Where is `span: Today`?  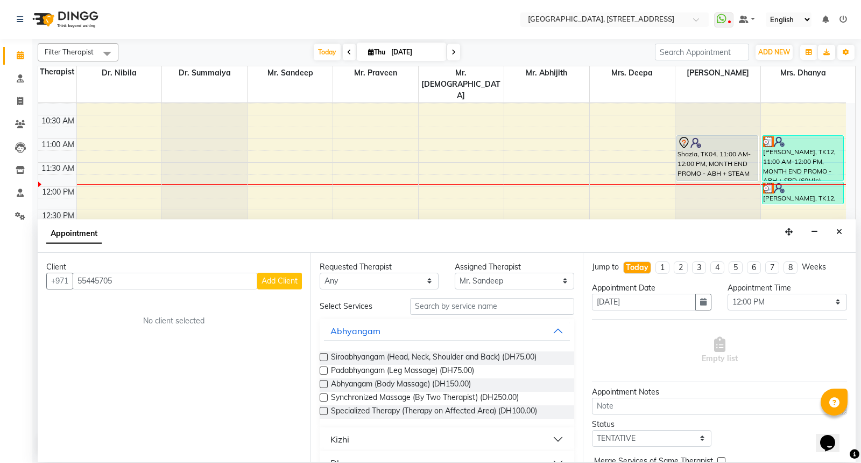 span: Today is located at coordinates (327, 52).